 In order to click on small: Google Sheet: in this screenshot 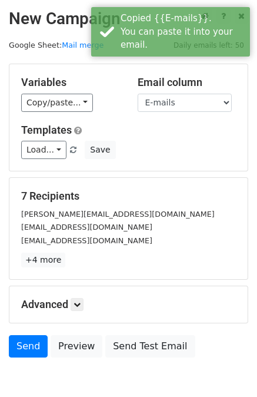, I will do `click(56, 45)`.